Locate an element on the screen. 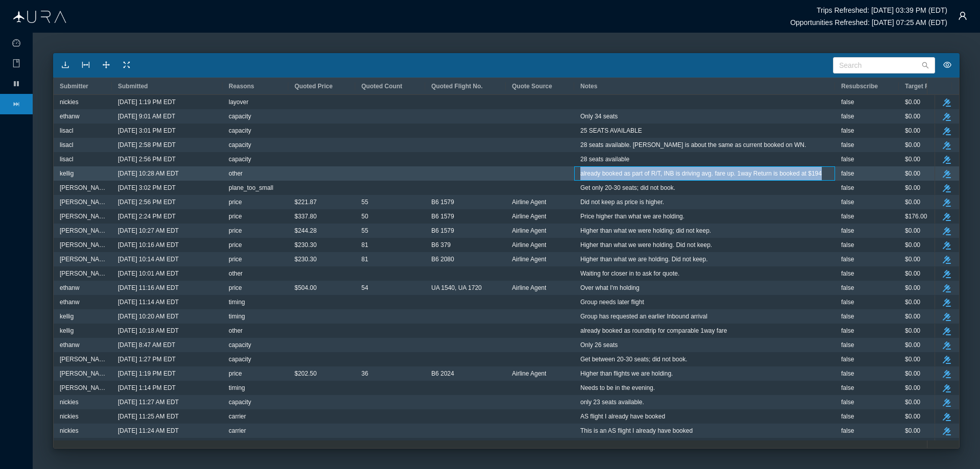 This screenshot has width=980, height=469. i: icon: search is located at coordinates (926, 65).